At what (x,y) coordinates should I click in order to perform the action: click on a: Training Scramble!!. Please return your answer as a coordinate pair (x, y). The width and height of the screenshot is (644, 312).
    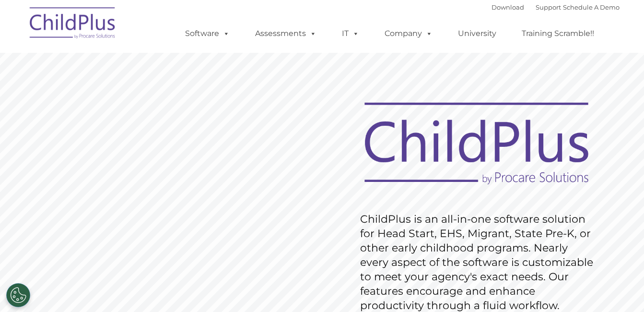
    Looking at the image, I should click on (558, 34).